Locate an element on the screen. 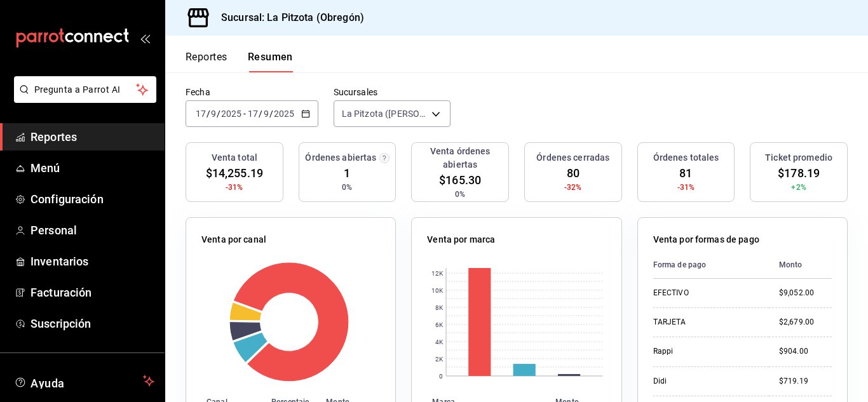 This screenshot has height=402, width=868. button: open_drawer_menu is located at coordinates (145, 38).